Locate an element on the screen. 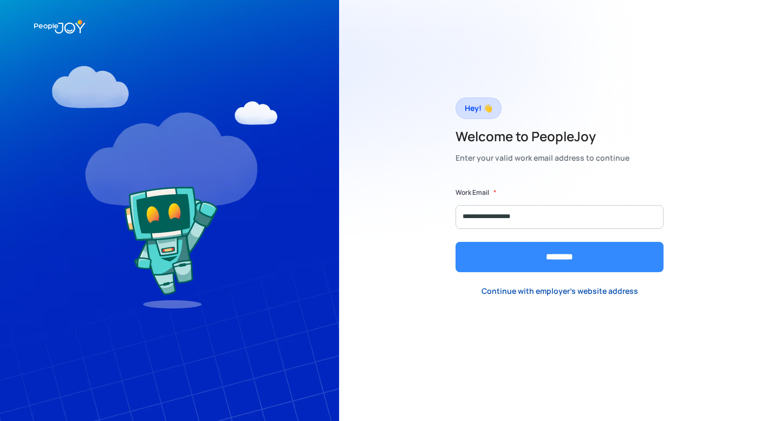  div: Hey! 👋 is located at coordinates (478, 108).